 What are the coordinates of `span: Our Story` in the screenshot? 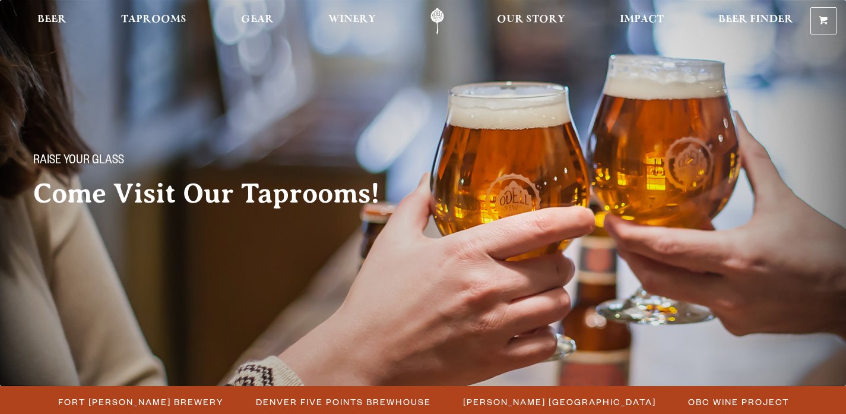 It's located at (531, 20).